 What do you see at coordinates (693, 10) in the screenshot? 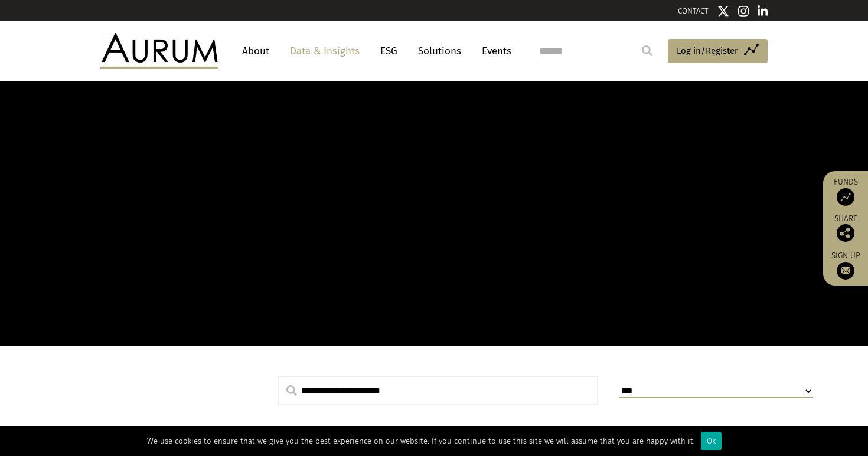
I see `a: CONTACT` at bounding box center [693, 10].